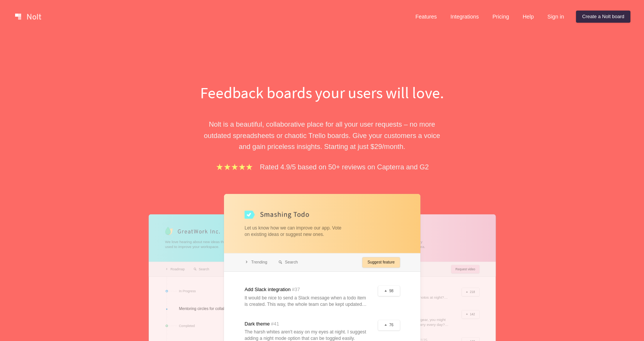 This screenshot has width=644, height=341. Describe the element at coordinates (529, 17) in the screenshot. I see `a: Help` at that location.